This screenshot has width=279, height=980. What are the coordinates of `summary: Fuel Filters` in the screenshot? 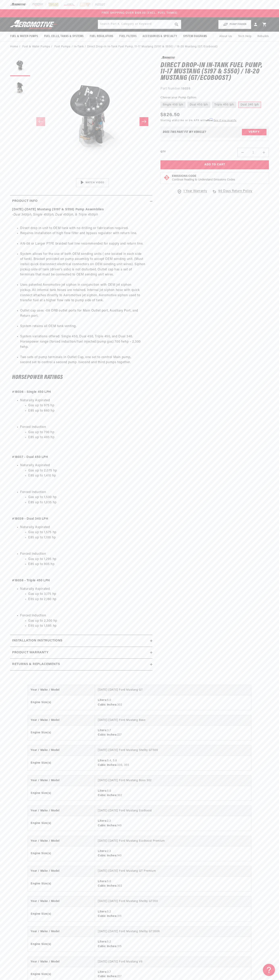 It's located at (128, 36).